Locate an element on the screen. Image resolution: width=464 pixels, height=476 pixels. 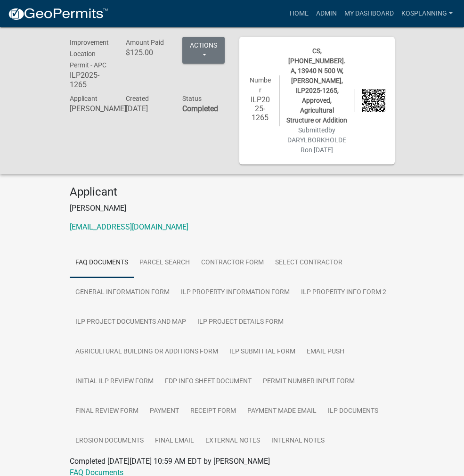
a: Permit Number Input Form is located at coordinates (309, 382).